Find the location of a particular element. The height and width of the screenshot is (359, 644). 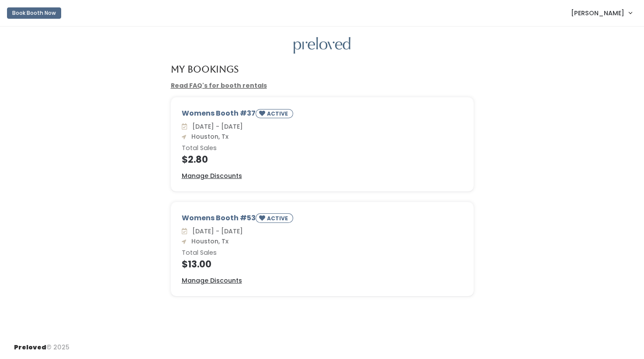

a: Read FAQ's for booth rentals is located at coordinates (219, 85).